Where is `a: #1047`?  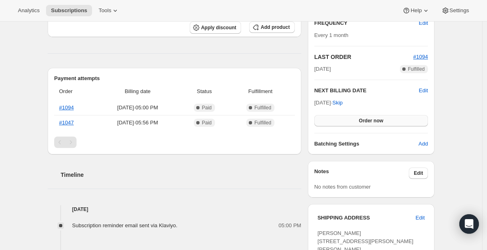
a: #1047 is located at coordinates (66, 122).